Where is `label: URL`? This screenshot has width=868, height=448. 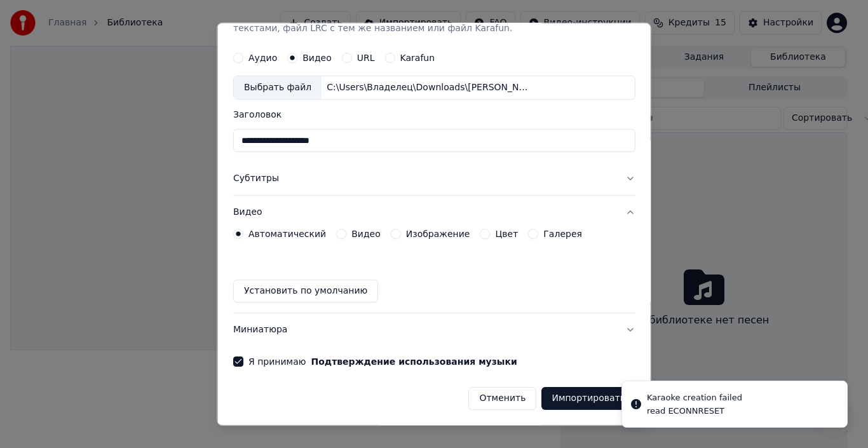 label: URL is located at coordinates (365, 58).